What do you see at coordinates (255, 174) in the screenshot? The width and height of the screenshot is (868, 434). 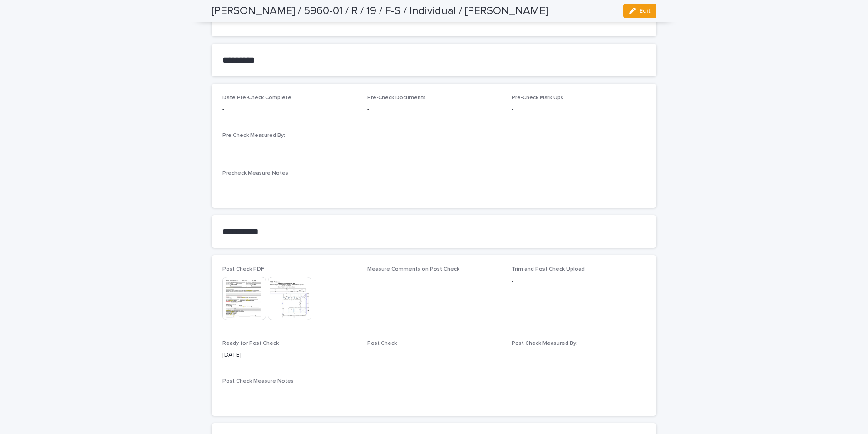 I see `span: Precheck Measure Notes` at bounding box center [255, 174].